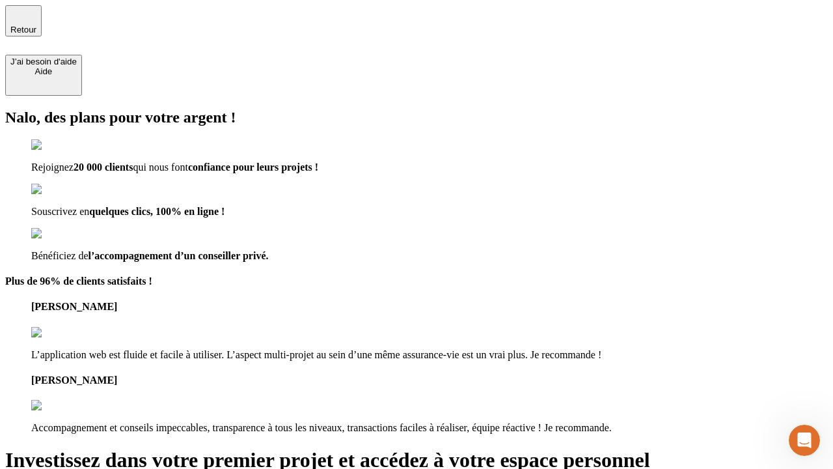  I want to click on span: Retour, so click(23, 29).